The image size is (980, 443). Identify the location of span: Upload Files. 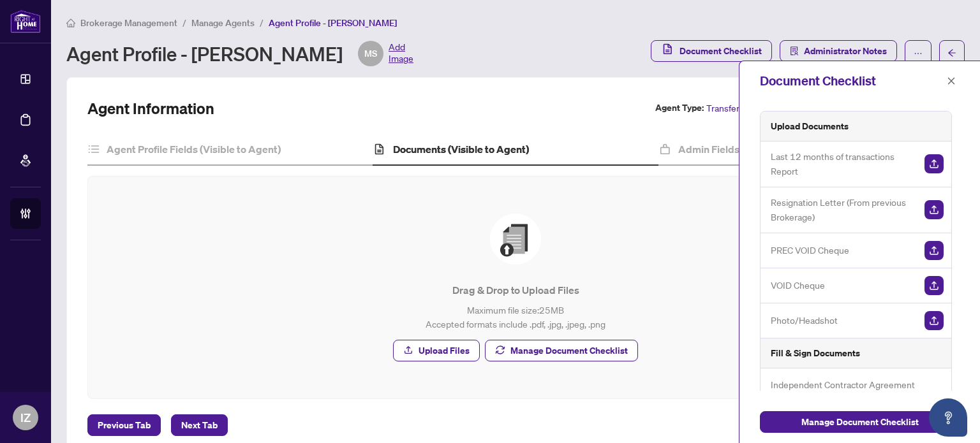
(444, 351).